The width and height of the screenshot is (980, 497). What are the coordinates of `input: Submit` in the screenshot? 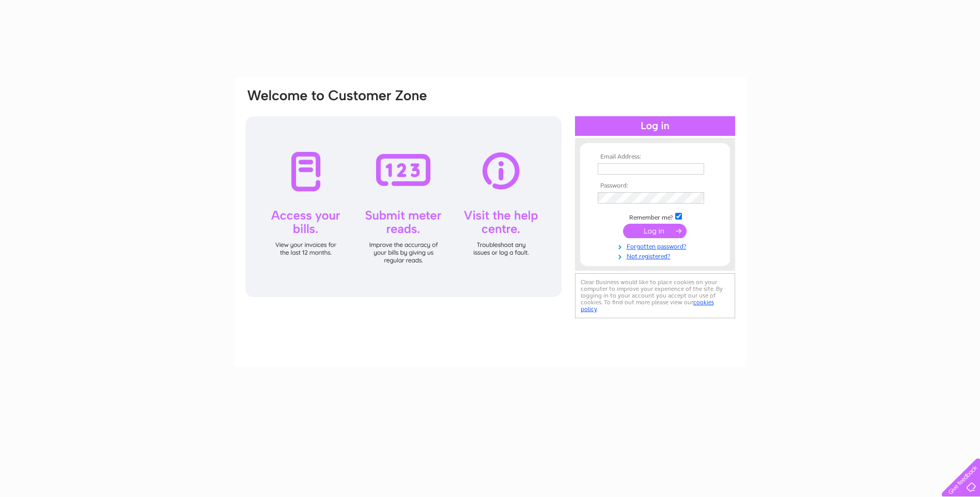 It's located at (654, 231).